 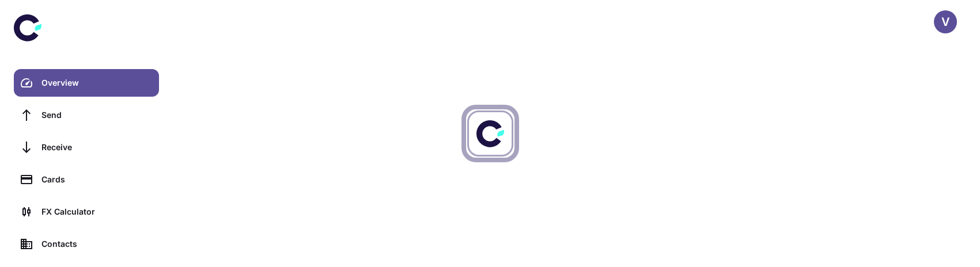 I want to click on div: Send, so click(x=97, y=115).